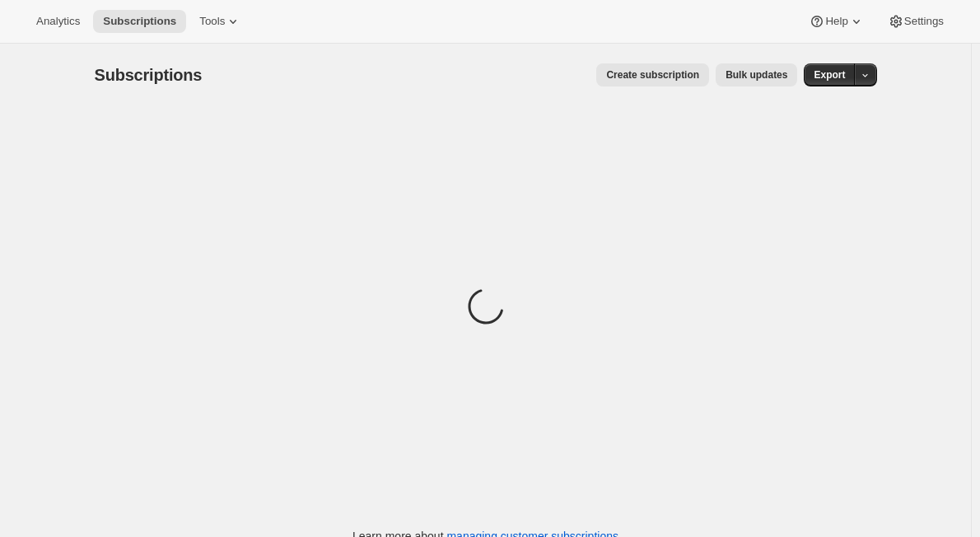 This screenshot has height=537, width=980. What do you see at coordinates (836, 21) in the screenshot?
I see `span: Help` at bounding box center [836, 21].